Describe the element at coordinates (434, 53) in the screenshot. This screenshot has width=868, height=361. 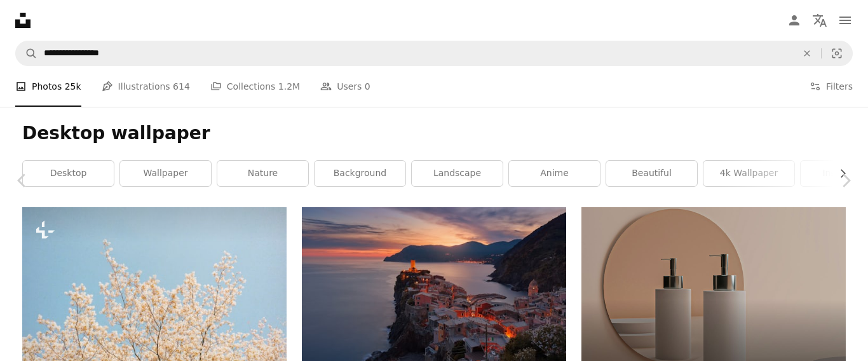
I see `form: Find visuals sitewide` at that location.